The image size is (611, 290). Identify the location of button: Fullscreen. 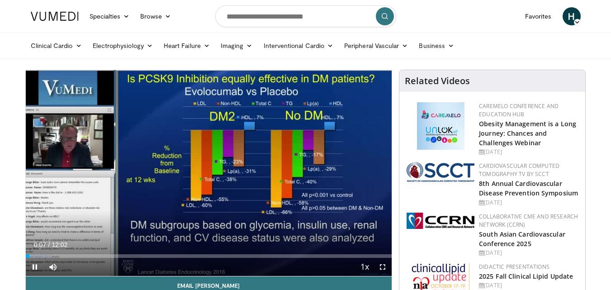
(382, 267).